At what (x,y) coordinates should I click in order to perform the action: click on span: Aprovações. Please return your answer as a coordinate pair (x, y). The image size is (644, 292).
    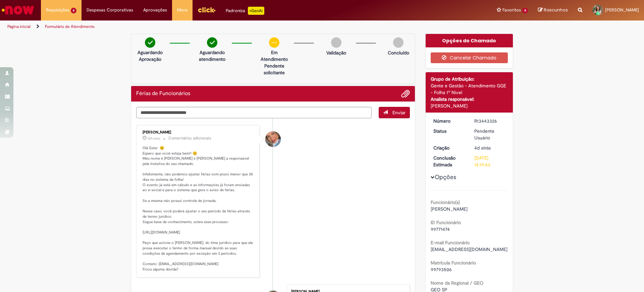
    Looking at the image, I should click on (155, 10).